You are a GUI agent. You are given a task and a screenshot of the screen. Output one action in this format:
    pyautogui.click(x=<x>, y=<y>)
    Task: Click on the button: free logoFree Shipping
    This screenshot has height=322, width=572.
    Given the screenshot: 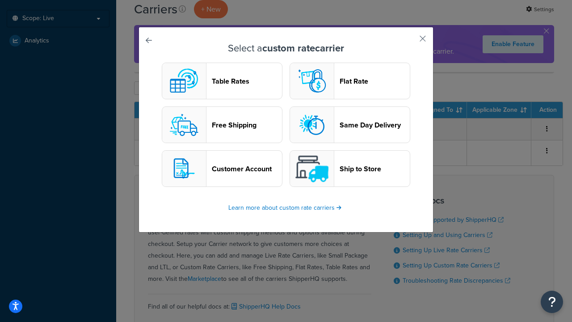 What is the action you would take?
    pyautogui.click(x=222, y=125)
    